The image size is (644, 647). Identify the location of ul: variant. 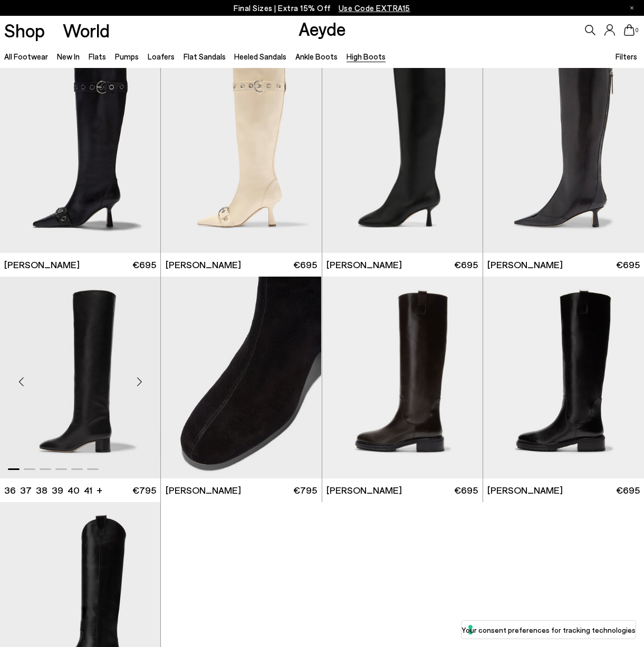
(47, 490).